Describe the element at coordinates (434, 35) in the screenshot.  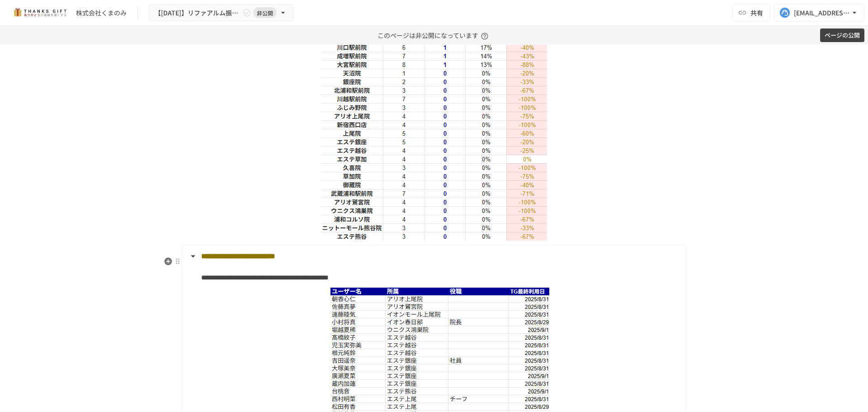
I see `p: このページは非公開になっています` at that location.